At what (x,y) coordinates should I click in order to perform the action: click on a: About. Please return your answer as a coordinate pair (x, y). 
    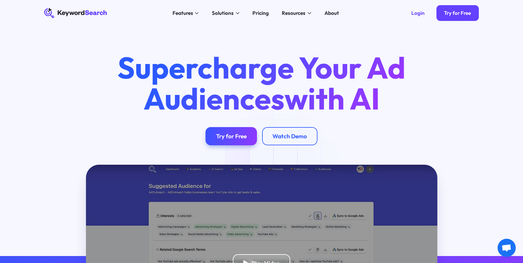
    Looking at the image, I should click on (332, 13).